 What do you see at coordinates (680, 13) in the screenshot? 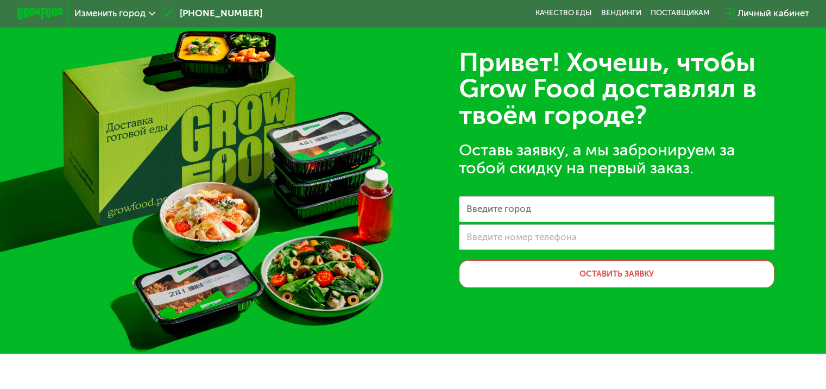
I see `div: поставщикам` at bounding box center [680, 13].